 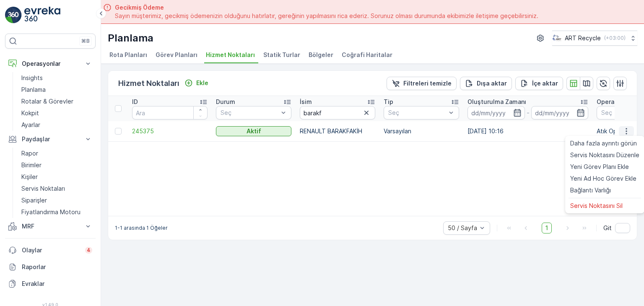 What do you see at coordinates (85, 41) in the screenshot?
I see `p: ⌘B` at bounding box center [85, 41].